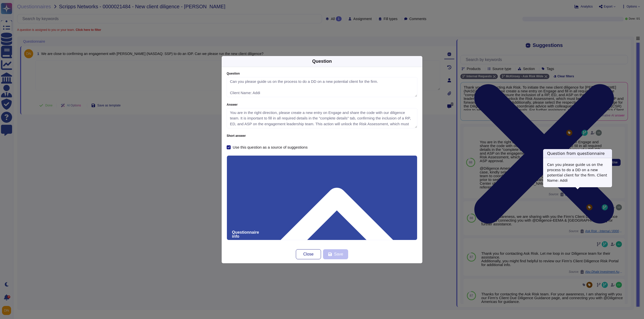 The image size is (644, 319). Describe the element at coordinates (322, 87) in the screenshot. I see `textarea: Can you please guide us on the process to do a DD on a new potential client for the firm. Client ...` at that location.